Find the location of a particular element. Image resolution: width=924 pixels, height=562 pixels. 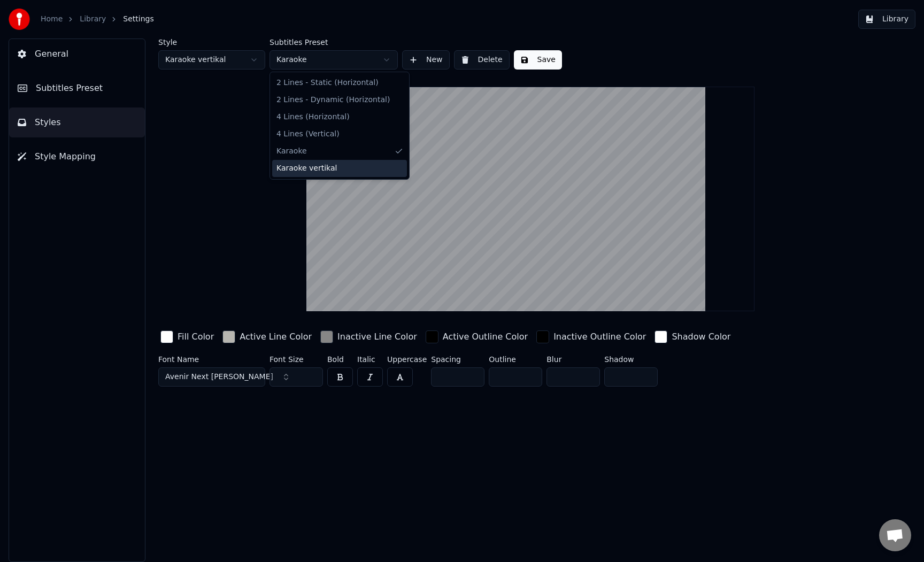

span: 2 Lines - Static (Horizontal) is located at coordinates (327, 83).